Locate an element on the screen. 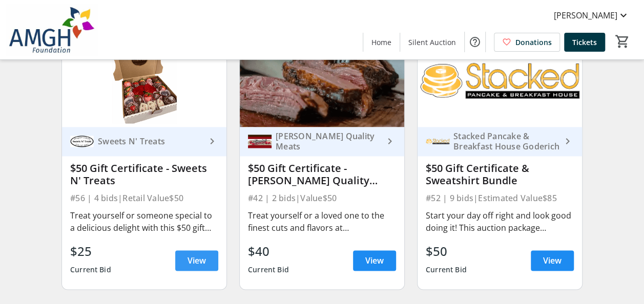 The width and height of the screenshot is (644, 304). img: $50 Gift Certificate & Sweatshirt Bundle is located at coordinates (499, 80).